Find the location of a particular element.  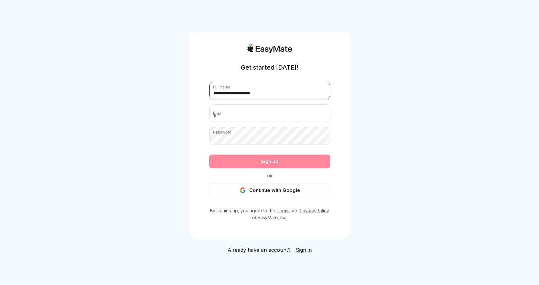

span: Or is located at coordinates (269, 176).